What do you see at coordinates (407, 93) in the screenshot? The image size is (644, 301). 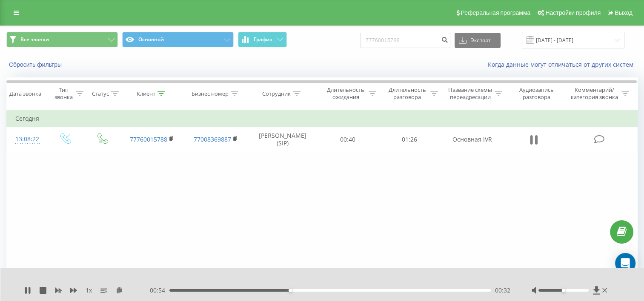 I see `div: Длительность разговора` at bounding box center [407, 93].